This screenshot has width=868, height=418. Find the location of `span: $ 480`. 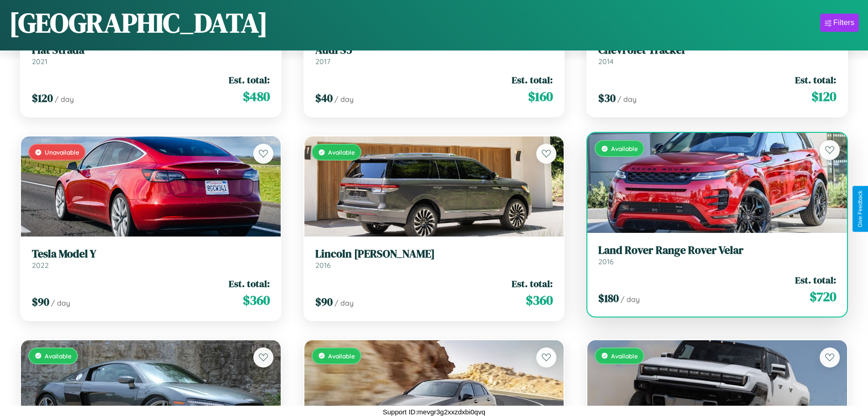

span: $ 480 is located at coordinates (256, 97).